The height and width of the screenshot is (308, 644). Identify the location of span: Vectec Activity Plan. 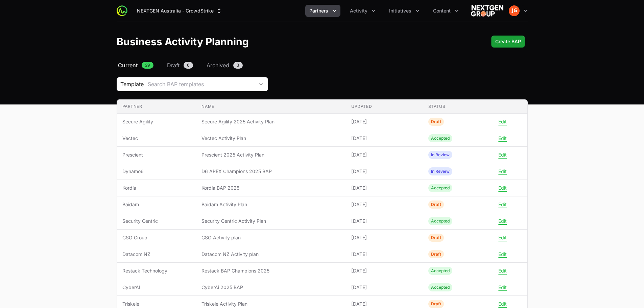
(271, 138).